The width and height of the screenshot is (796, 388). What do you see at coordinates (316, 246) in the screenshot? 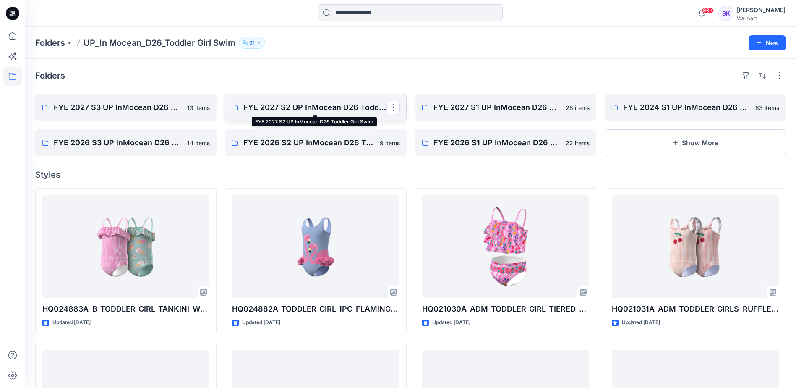
I see `a: HQ024882A_TODDLER_GIRL_1PC_FLAMINGO_W_RUFFLE` at bounding box center [316, 246].